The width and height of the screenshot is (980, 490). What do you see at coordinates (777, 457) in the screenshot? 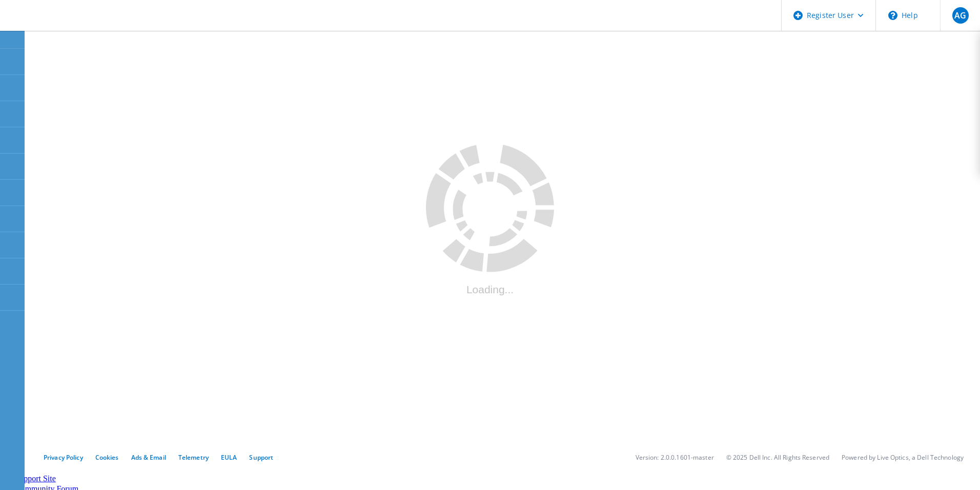
I see `li: © 2025 Dell Inc. All Rights Reserved` at bounding box center [777, 457].